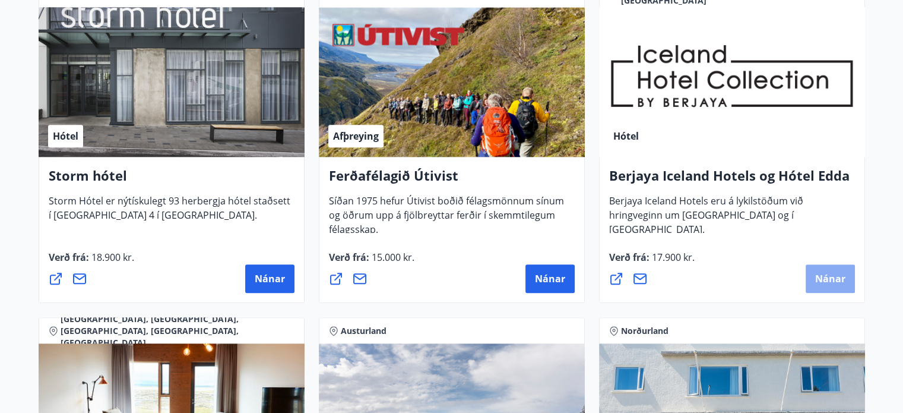 This screenshot has width=903, height=413. Describe the element at coordinates (172, 180) in the screenshot. I see `h4: Storm hótel` at that location.